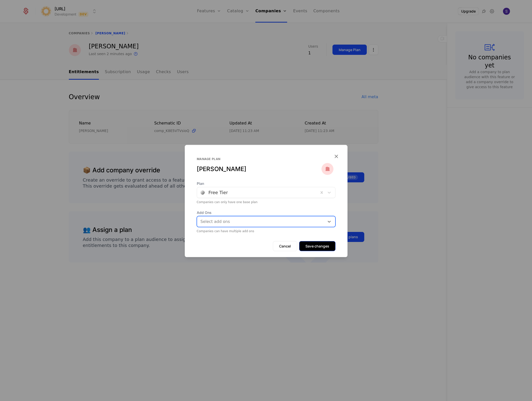 The image size is (532, 401). What do you see at coordinates (285, 246) in the screenshot?
I see `button: Cancel` at bounding box center [285, 246].